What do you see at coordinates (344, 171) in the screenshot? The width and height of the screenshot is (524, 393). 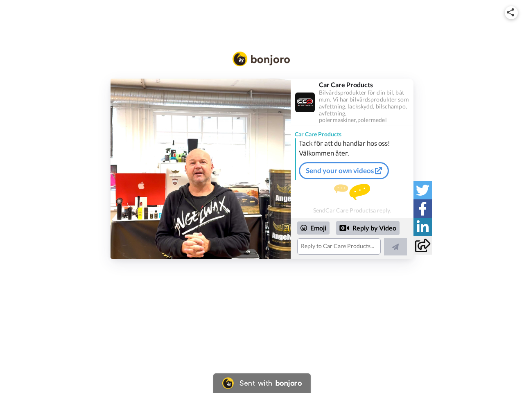 I see `a: Send your own videos` at bounding box center [344, 171].